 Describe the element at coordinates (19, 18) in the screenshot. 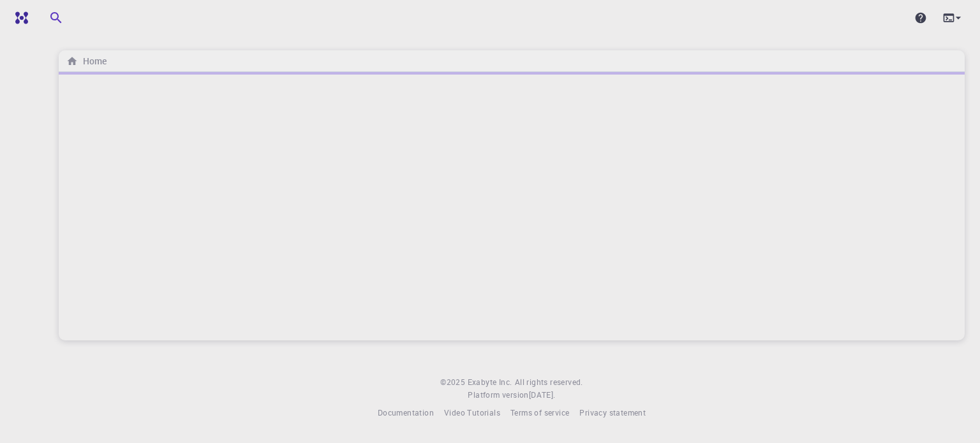

I see `img: logo` at that location.